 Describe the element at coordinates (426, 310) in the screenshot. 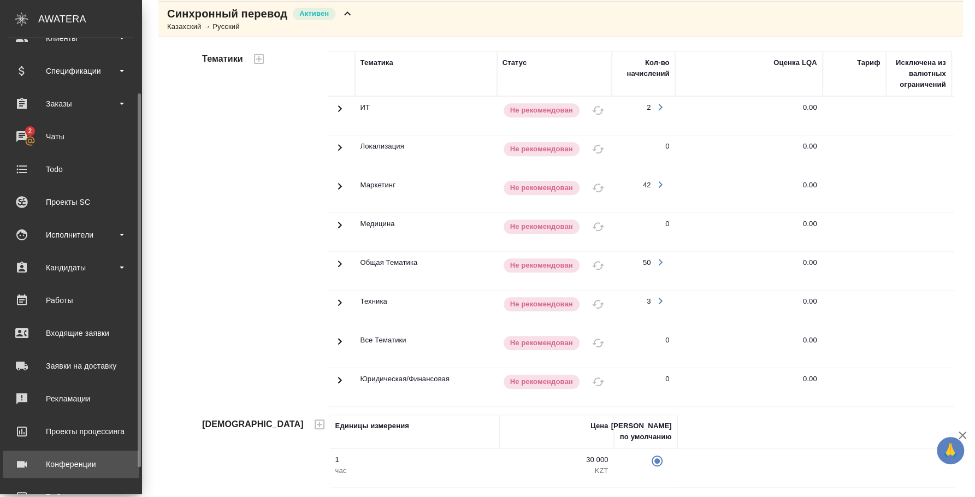

I see `td: Техника` at that location.